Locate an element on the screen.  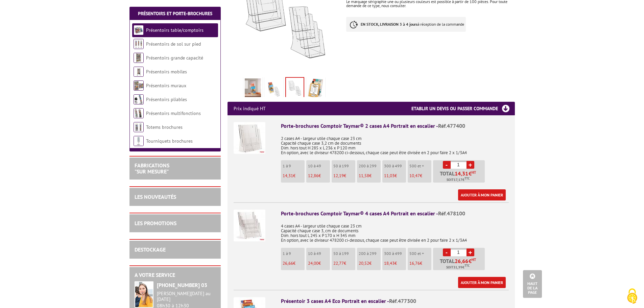
span: 12,86 is located at coordinates (313, 175).